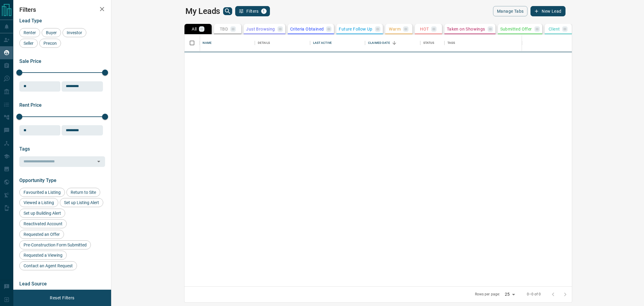  I want to click on span: Pre-Construction Form Submitted, so click(55, 245).